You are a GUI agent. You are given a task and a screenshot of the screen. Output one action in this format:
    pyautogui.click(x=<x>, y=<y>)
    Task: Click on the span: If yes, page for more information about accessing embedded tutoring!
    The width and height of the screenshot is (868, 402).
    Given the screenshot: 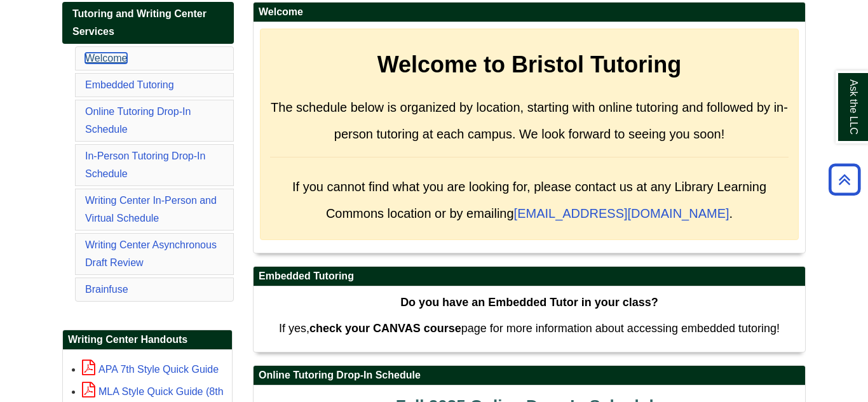 What is the action you would take?
    pyautogui.click(x=529, y=328)
    